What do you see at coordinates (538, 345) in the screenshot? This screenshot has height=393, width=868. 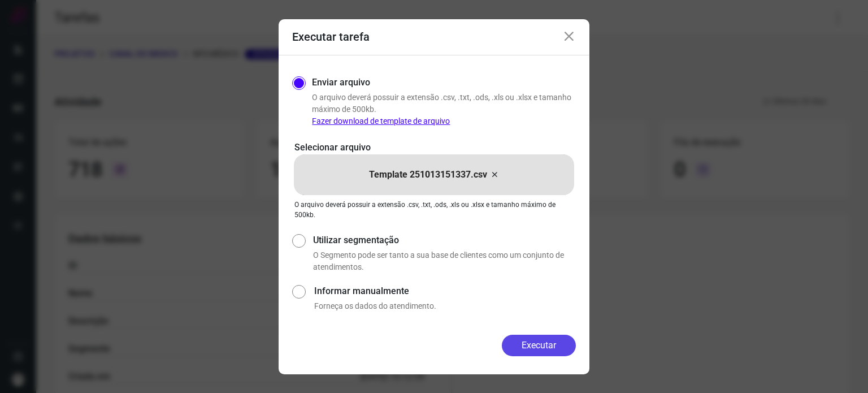 I see `button: Executar` at bounding box center [538, 345].